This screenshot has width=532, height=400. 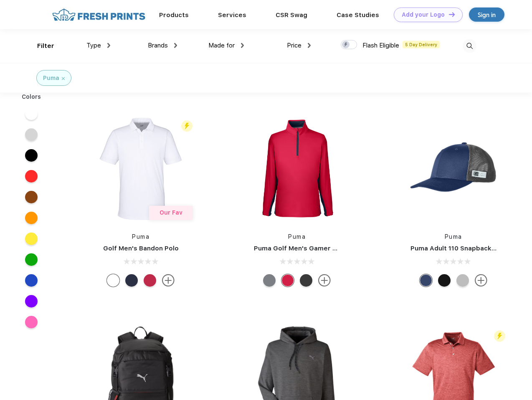 What do you see at coordinates (158, 45) in the screenshot?
I see `span: Brands` at bounding box center [158, 45].